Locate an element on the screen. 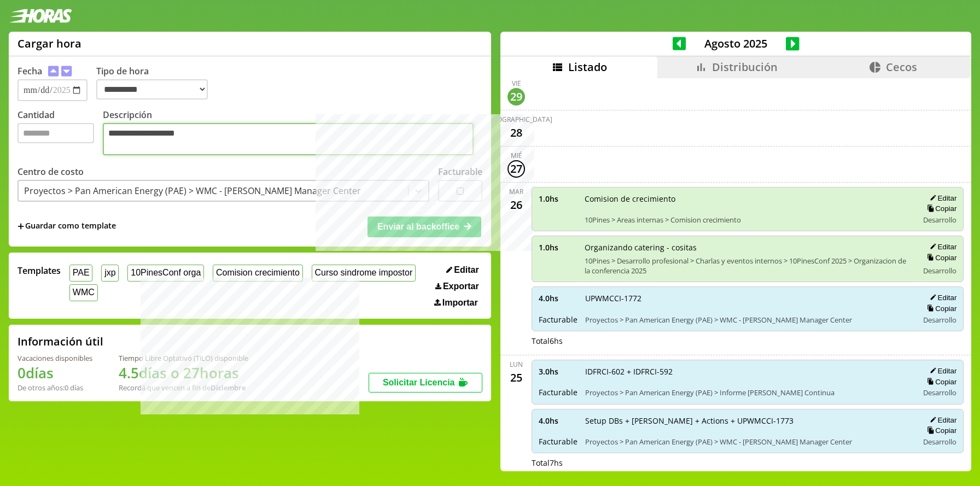  div: scrollable content is located at coordinates (735, 274).